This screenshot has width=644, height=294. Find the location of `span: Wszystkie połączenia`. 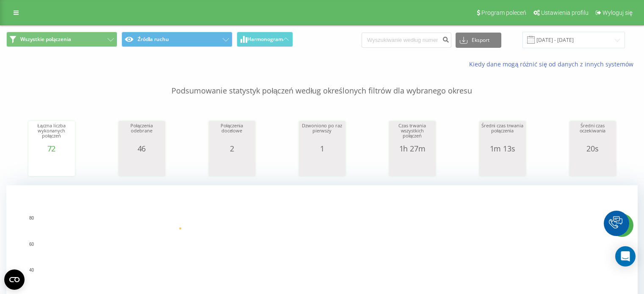

span: Wszystkie połączenia is located at coordinates (45, 39).